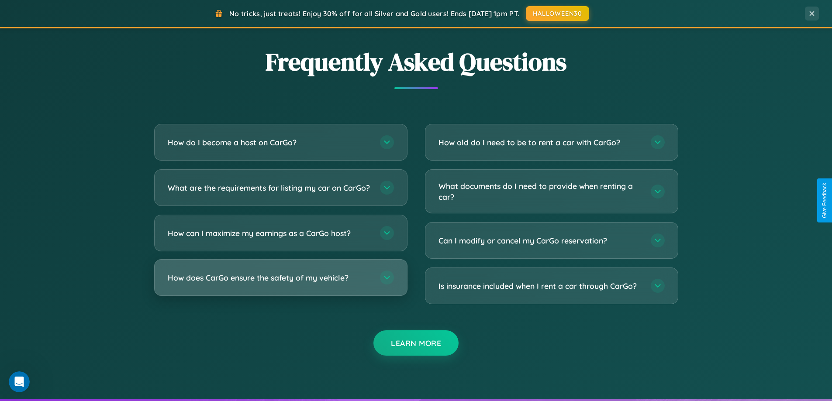 Image resolution: width=832 pixels, height=401 pixels. Describe the element at coordinates (269, 233) in the screenshot. I see `h3: How can I maximize my earnings as a CarGo host?` at that location.